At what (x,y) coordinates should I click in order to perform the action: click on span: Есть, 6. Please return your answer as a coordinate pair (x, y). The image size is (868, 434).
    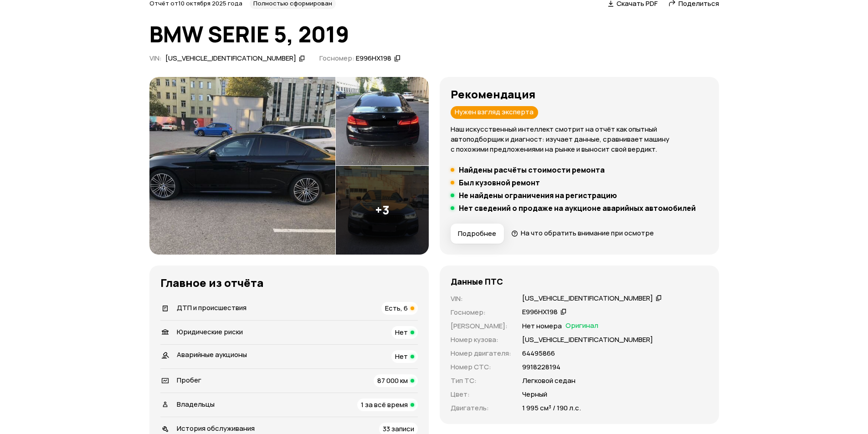
    Looking at the image, I should click on (396, 308).